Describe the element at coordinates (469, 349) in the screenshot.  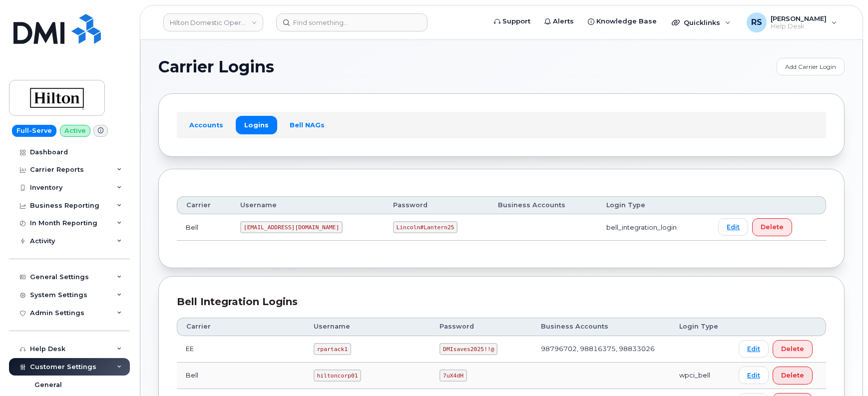
I see `code: DMIsaves2025!!@` at that location.